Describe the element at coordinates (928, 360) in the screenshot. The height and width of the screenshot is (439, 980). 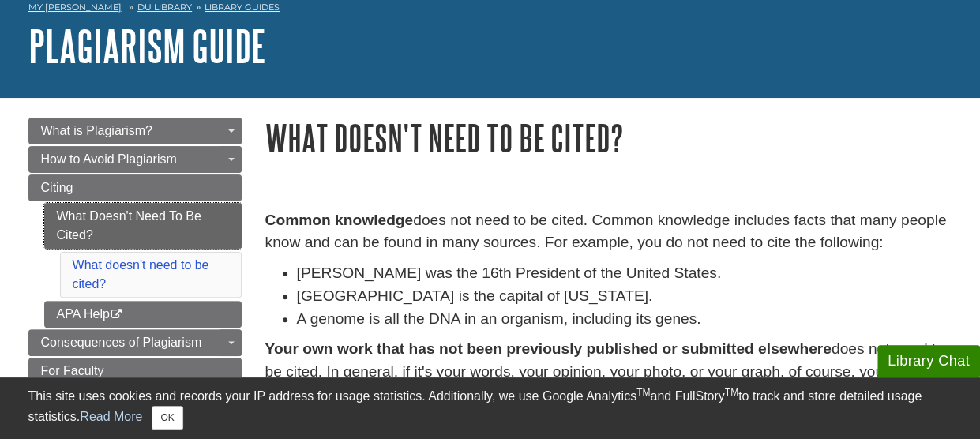
I see `button: Library Chat` at that location.